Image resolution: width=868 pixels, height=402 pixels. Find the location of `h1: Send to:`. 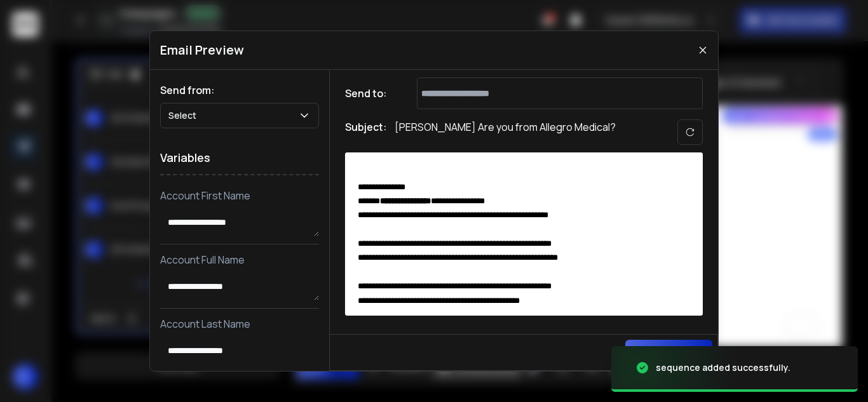

h1: Send to: is located at coordinates (371, 93).